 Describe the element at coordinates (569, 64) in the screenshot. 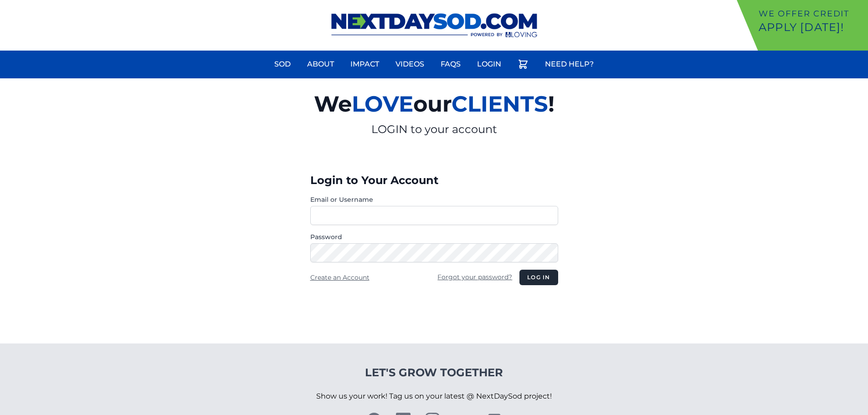

I see `a: Need Help?` at that location.